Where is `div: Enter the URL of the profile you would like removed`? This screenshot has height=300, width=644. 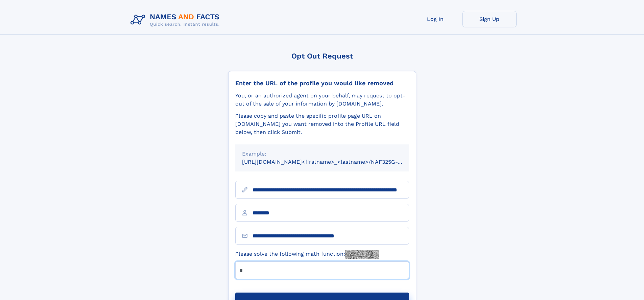 div: Enter the URL of the profile you would like removed is located at coordinates (322, 83).